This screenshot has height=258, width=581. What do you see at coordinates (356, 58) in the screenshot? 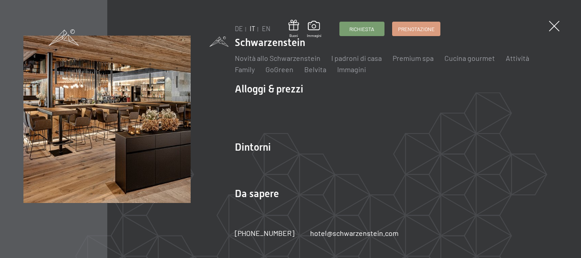
I see `a: I padroni di casa` at bounding box center [356, 58].